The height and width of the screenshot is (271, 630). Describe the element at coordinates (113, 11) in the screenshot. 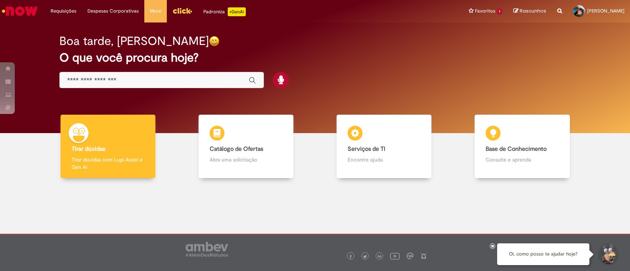

I see `span: Despesas Corporativas` at that location.